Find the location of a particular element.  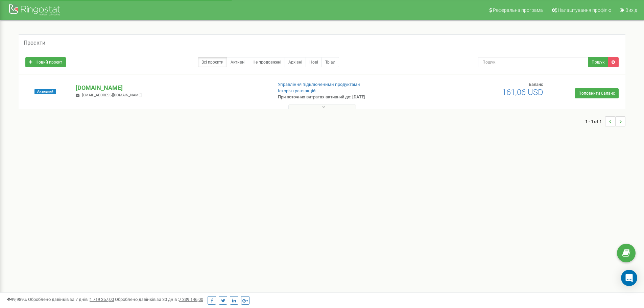

a: Архівні is located at coordinates (295, 62).